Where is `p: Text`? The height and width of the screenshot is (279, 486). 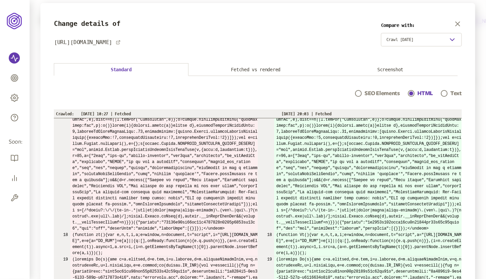 p: Text is located at coordinates (456, 94).